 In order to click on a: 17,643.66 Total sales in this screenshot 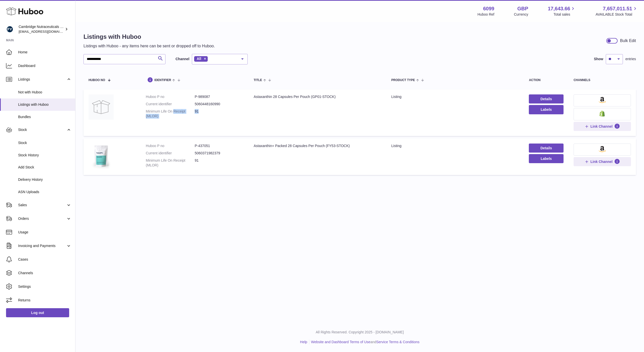, I will do `click(562, 11)`.